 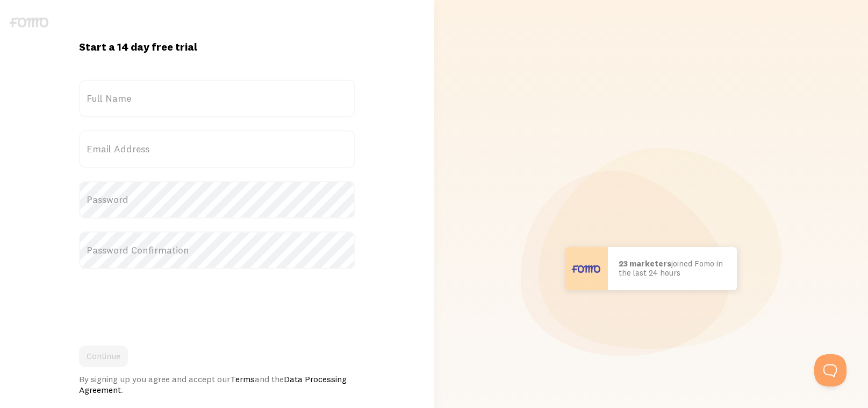 What do you see at coordinates (217, 200) in the screenshot?
I see `label: Password` at bounding box center [217, 200].